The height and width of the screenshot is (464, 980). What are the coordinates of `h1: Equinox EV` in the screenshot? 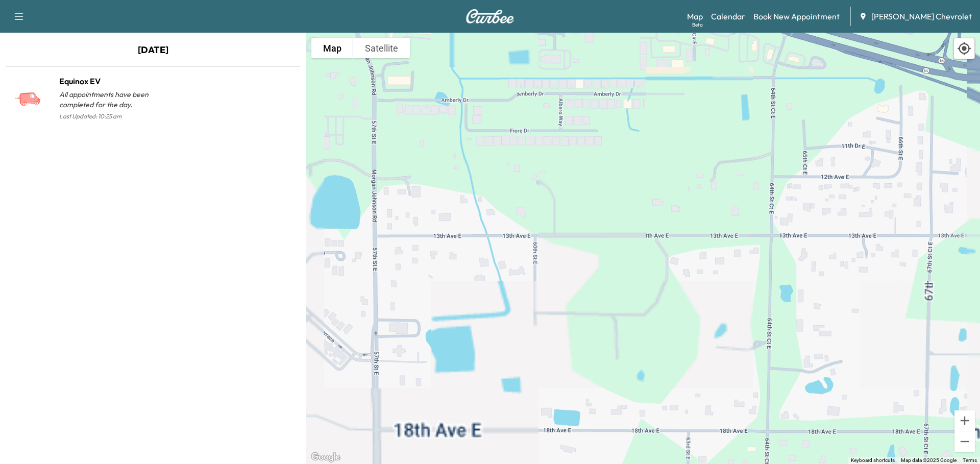 It's located at (106, 81).